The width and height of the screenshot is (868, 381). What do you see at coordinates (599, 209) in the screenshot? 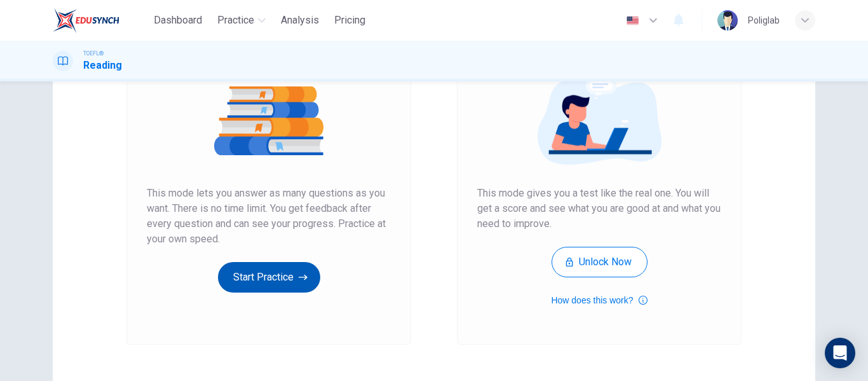
I see `span: This mode gives you a test like the real one. You will get a score and see what you are good at a...` at bounding box center [599, 209].